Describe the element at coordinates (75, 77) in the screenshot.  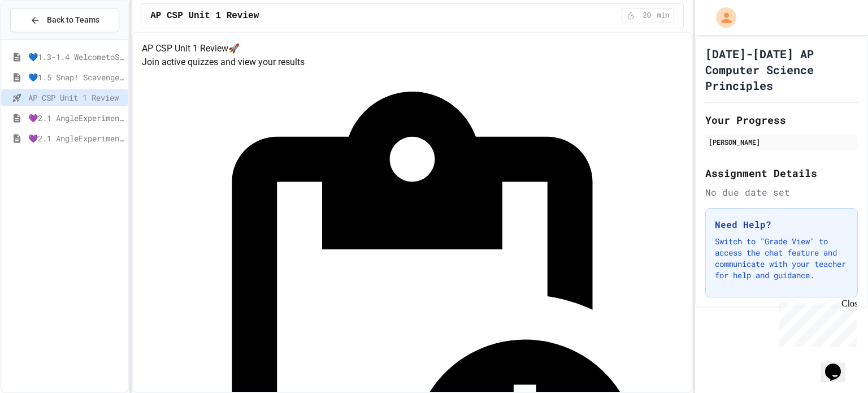
I see `span: 💙1.5 Snap! ScavengerHunt` at that location.